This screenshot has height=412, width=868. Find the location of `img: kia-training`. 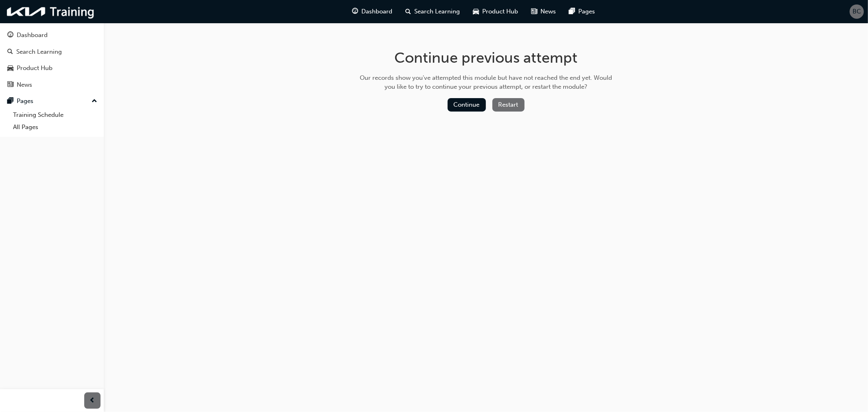

img: kia-training is located at coordinates (51, 11).